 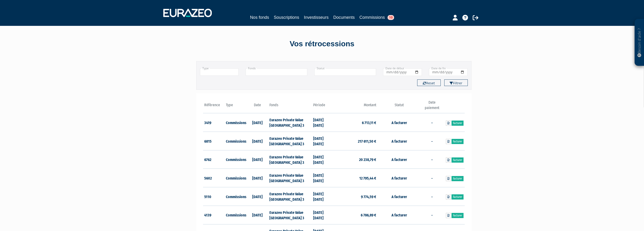 What do you see at coordinates (286, 17) in the screenshot?
I see `a: Souscriptions` at bounding box center [286, 17].